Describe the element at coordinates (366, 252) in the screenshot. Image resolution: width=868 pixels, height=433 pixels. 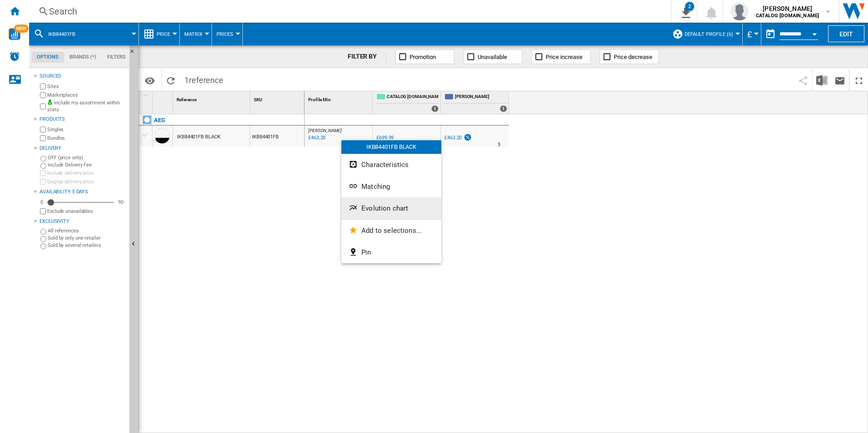
I see `span: Pin` at that location.